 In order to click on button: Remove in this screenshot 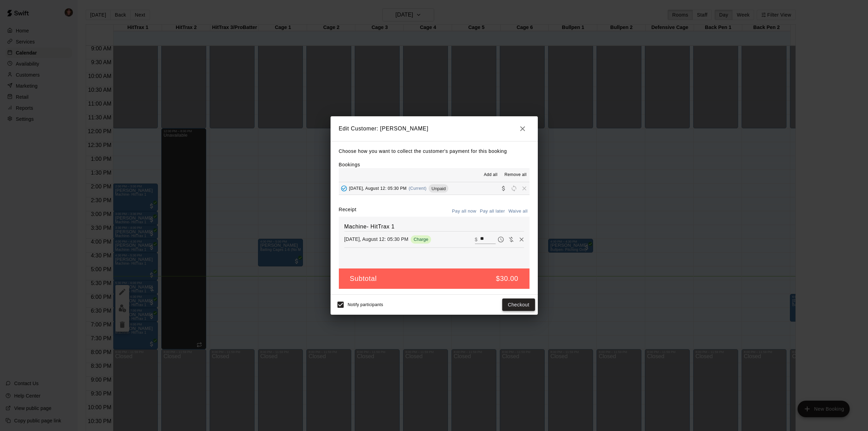, I will do `click(522, 240)`.